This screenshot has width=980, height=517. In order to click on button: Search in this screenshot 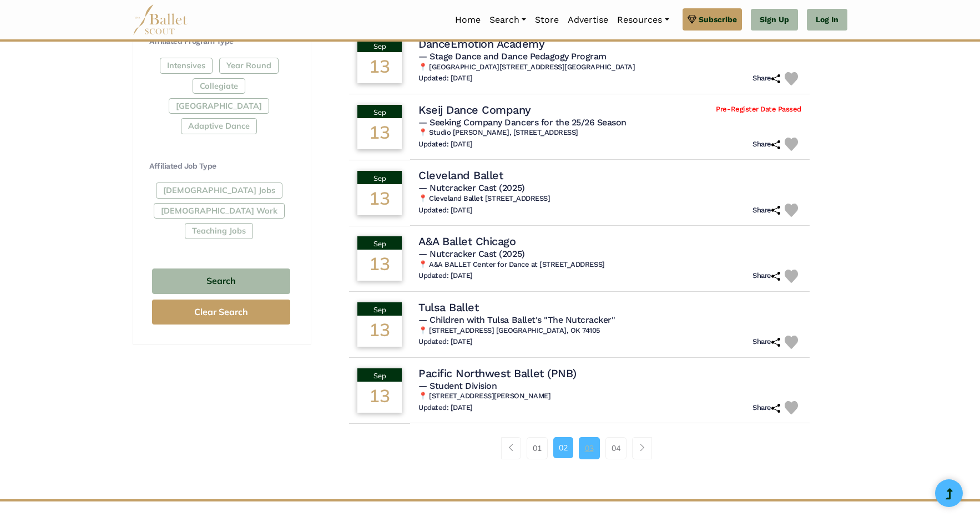, I will do `click(221, 281)`.